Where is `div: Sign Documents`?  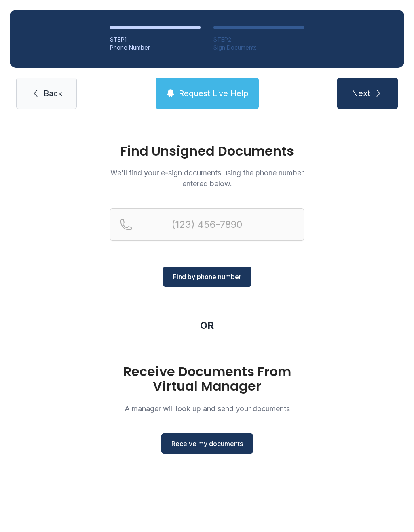 div: Sign Documents is located at coordinates (258, 48).